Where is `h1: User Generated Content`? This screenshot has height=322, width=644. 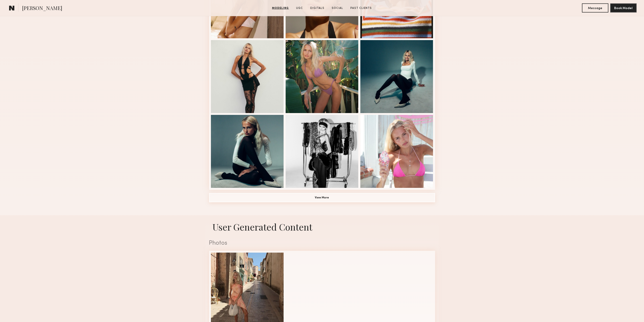
h1: User Generated Content is located at coordinates (322, 227).